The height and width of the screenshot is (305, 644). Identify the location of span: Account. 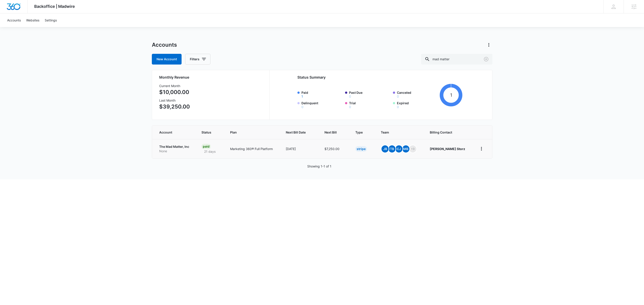
(172, 132).